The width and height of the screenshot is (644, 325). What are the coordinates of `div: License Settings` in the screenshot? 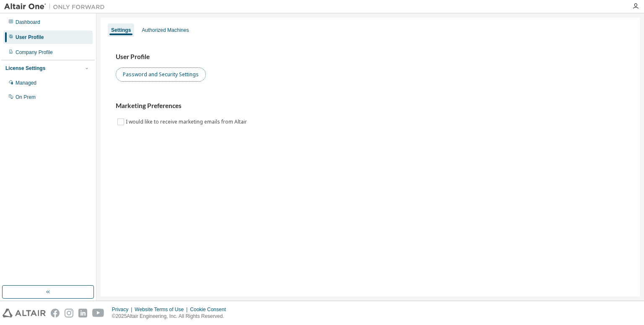 It's located at (25, 68).